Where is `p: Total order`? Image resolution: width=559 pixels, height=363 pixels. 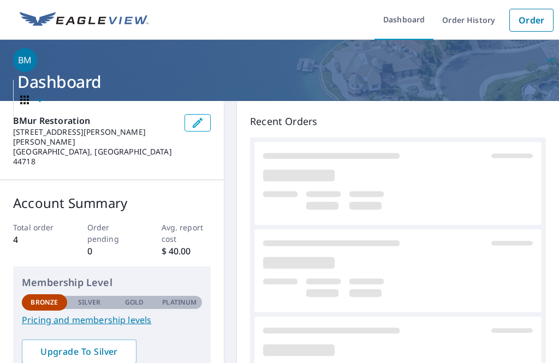
p: Total order is located at coordinates (38, 227).